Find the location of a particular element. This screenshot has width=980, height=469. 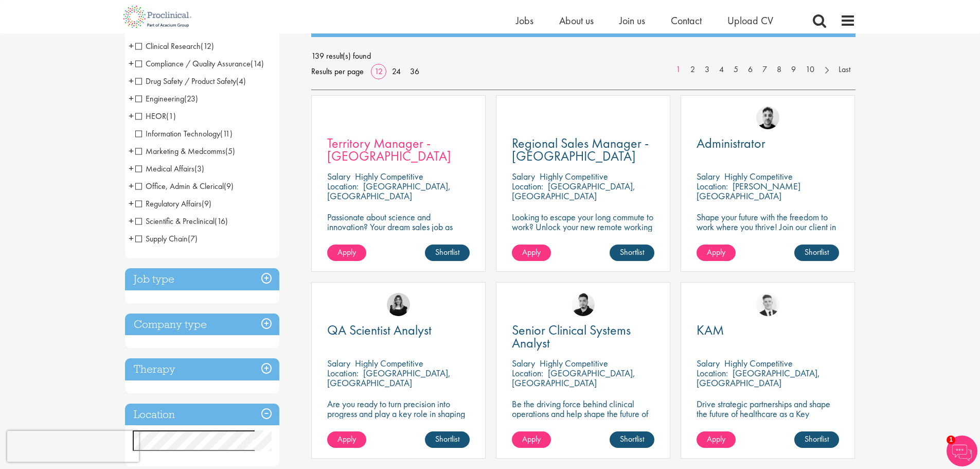

a: 6 is located at coordinates (750, 69).